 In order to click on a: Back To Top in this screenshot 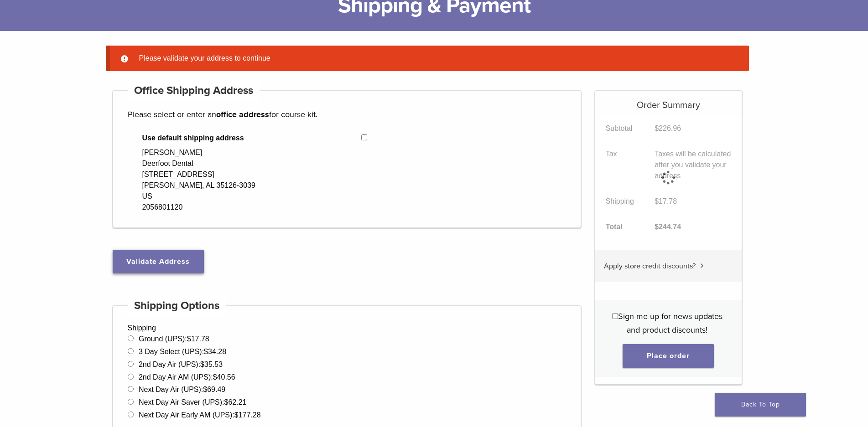, I will do `click(761, 405)`.